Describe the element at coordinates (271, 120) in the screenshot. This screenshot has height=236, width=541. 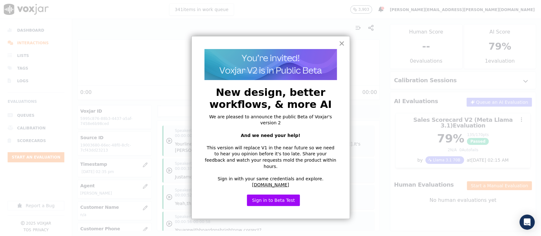
I see `p: We are pleased to announce the public Beta of Voxjar's version 2` at that location.